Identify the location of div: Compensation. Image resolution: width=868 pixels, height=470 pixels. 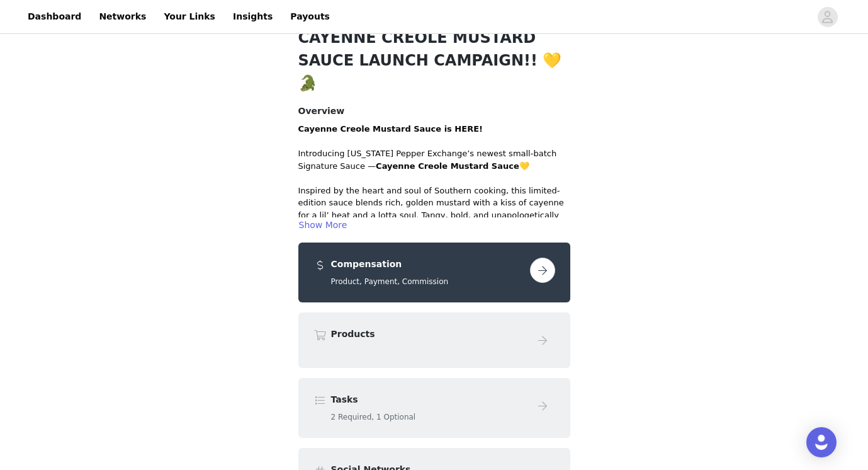
(434, 272).